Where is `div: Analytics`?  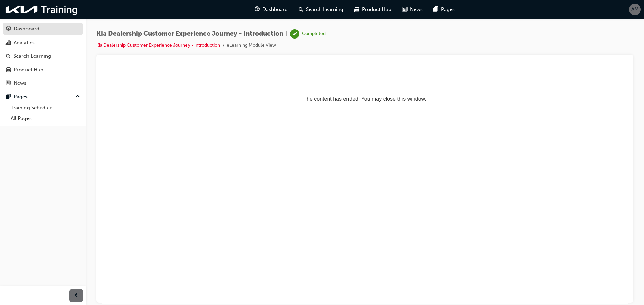 div: Analytics is located at coordinates (24, 43).